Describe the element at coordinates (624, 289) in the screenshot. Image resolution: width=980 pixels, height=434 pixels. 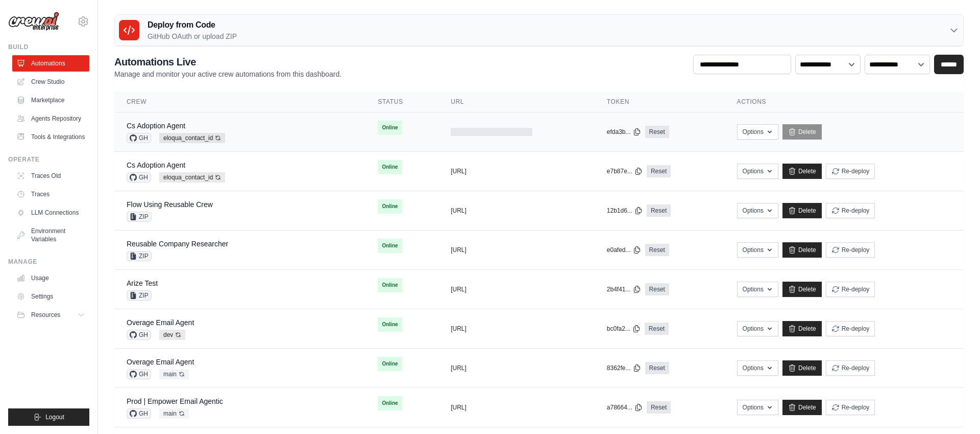
I see `button: 2b4f41...` at that location.